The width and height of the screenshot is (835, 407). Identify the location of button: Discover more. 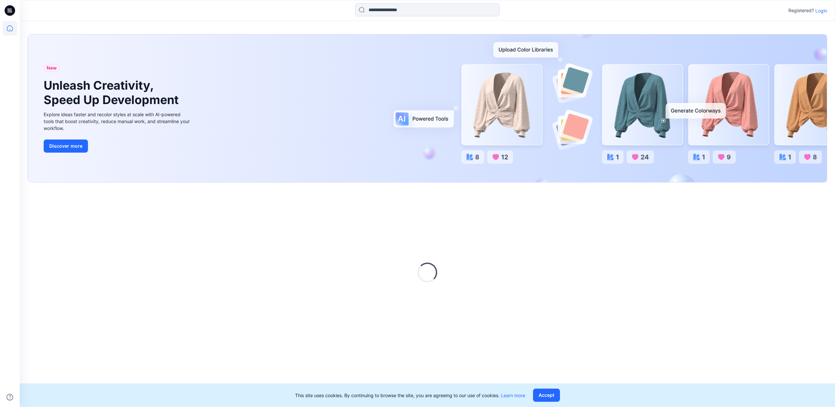
(66, 146).